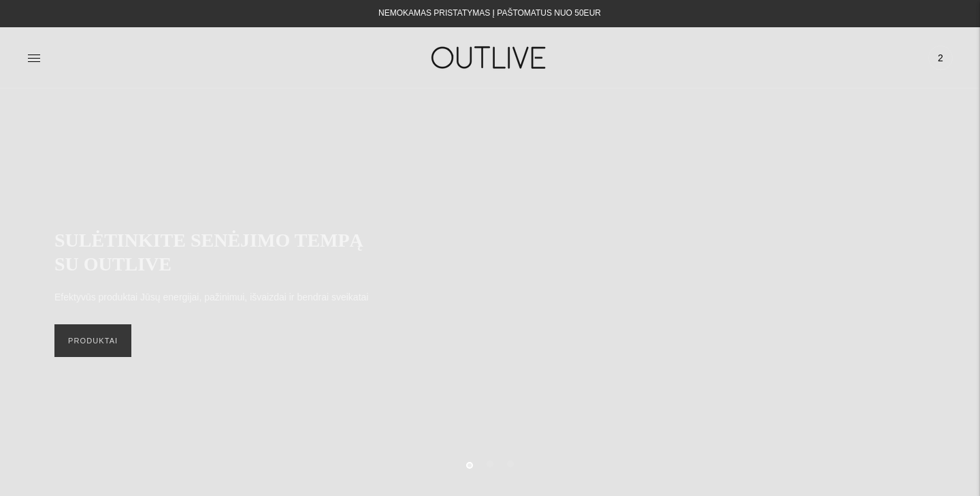 The height and width of the screenshot is (496, 980). What do you see at coordinates (490, 13) in the screenshot?
I see `div: NEMOKAMAS PRISTATYMAS Į PAŠTOMATUS NUO 50EUR` at bounding box center [490, 13].